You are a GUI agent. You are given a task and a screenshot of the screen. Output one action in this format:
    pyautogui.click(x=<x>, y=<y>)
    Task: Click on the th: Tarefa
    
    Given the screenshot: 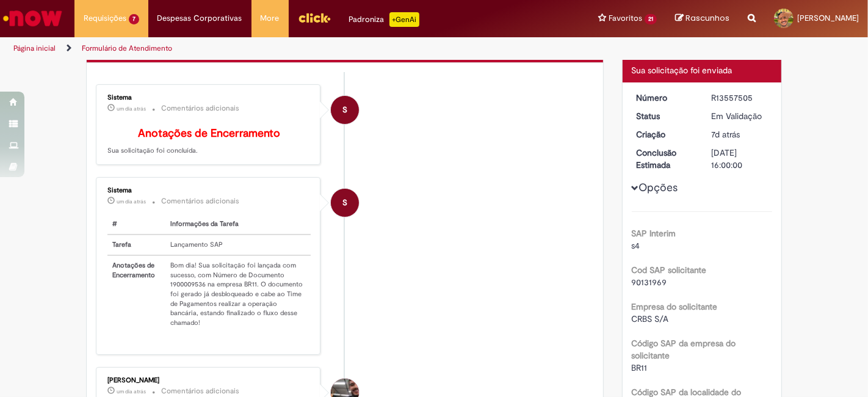 What is the action you would take?
    pyautogui.click(x=136, y=245)
    